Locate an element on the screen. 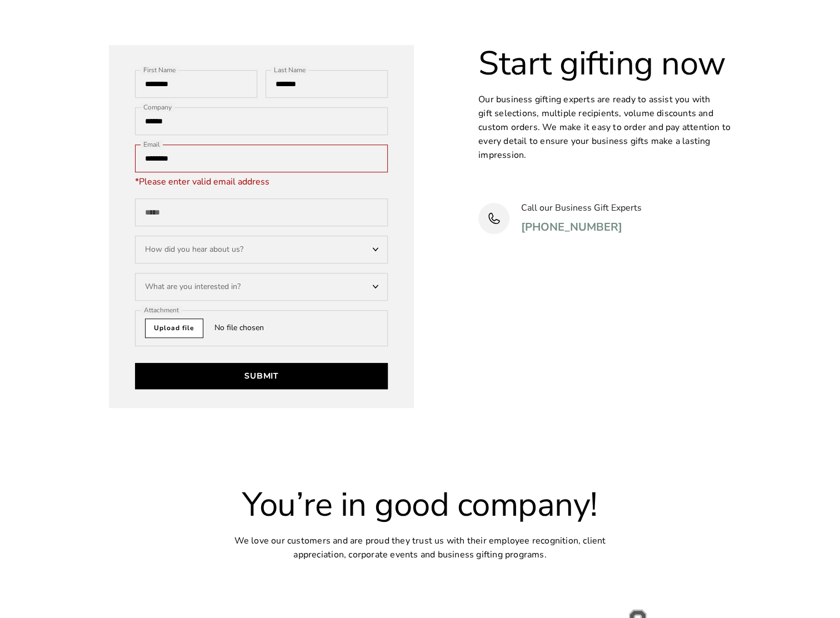  h2: You’re in good company! is located at coordinates (420, 505).